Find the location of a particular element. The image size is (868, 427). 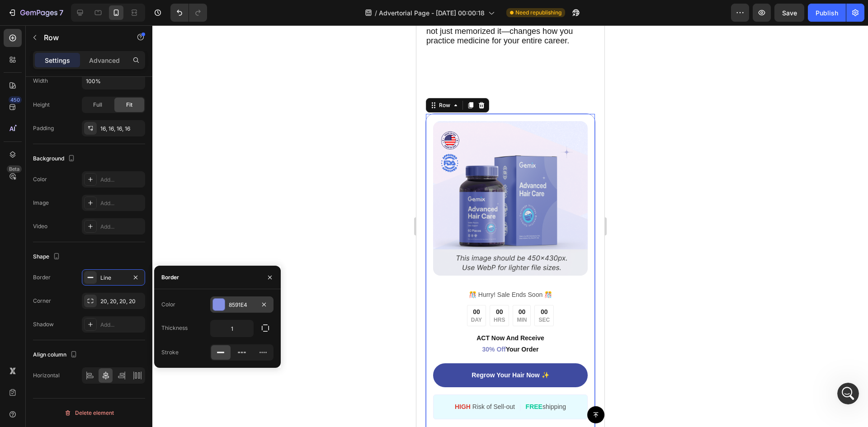

div: 450 is located at coordinates (15, 99).